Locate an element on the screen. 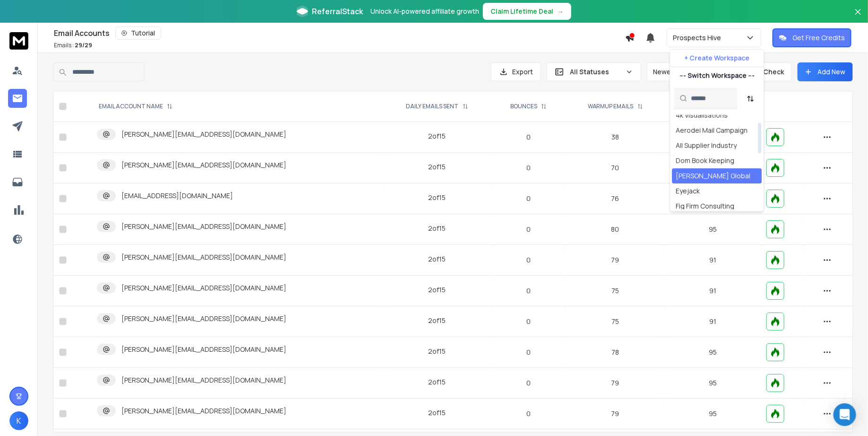 The width and height of the screenshot is (868, 436). div: All Supplier Industry is located at coordinates (707, 146).